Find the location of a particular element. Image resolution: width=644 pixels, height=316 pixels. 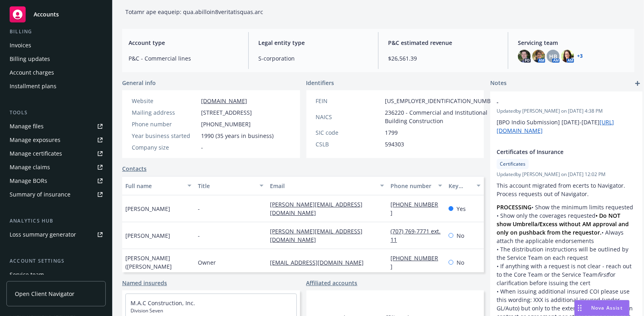

span: Identifiers is located at coordinates (320, 83).